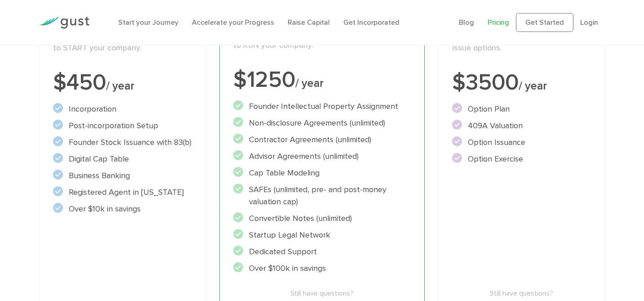  I want to click on li: Cap Table Modeling, so click(322, 173).